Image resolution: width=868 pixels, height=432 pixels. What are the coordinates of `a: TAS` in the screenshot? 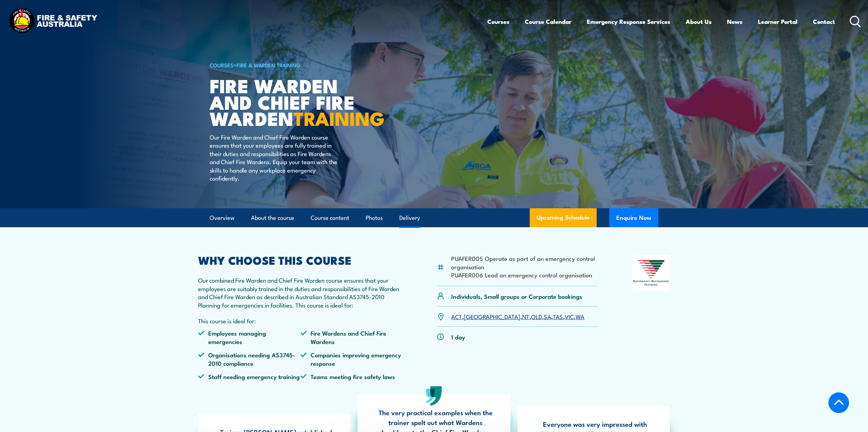 It's located at (558, 316).